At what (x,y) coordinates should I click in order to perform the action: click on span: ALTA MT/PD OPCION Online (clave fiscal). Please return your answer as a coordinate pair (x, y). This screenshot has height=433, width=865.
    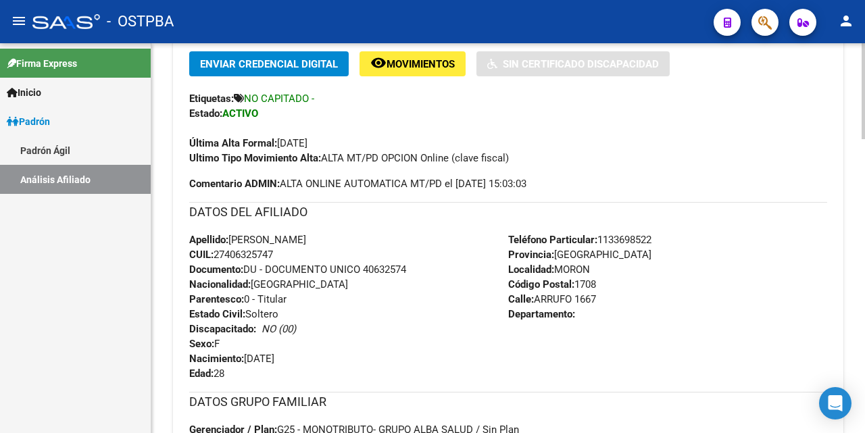
    Looking at the image, I should click on (349, 158).